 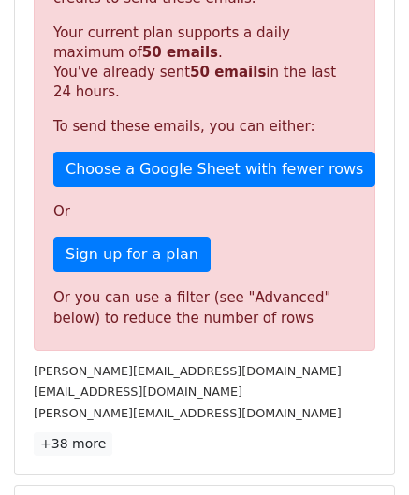 I want to click on div: Or you can use a filter (see "Advanced" below) to reduce the number of rows, so click(x=204, y=308).